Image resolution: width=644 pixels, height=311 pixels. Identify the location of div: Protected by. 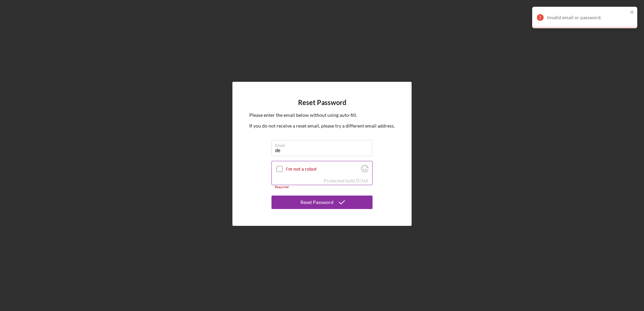
(346, 181).